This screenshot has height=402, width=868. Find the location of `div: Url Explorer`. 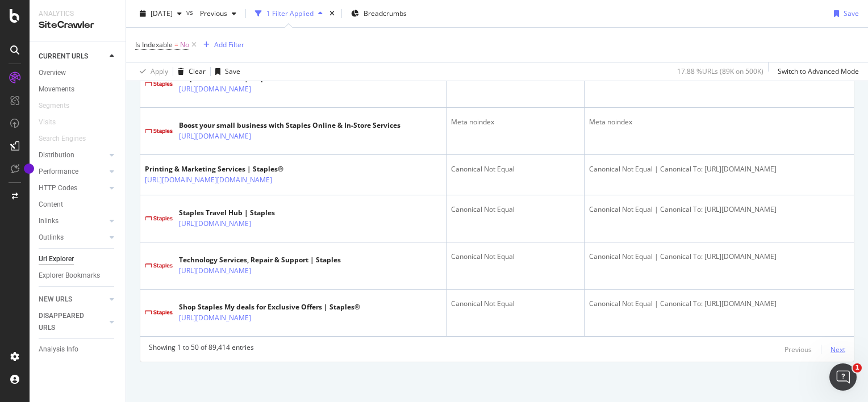

div: Url Explorer is located at coordinates (56, 259).